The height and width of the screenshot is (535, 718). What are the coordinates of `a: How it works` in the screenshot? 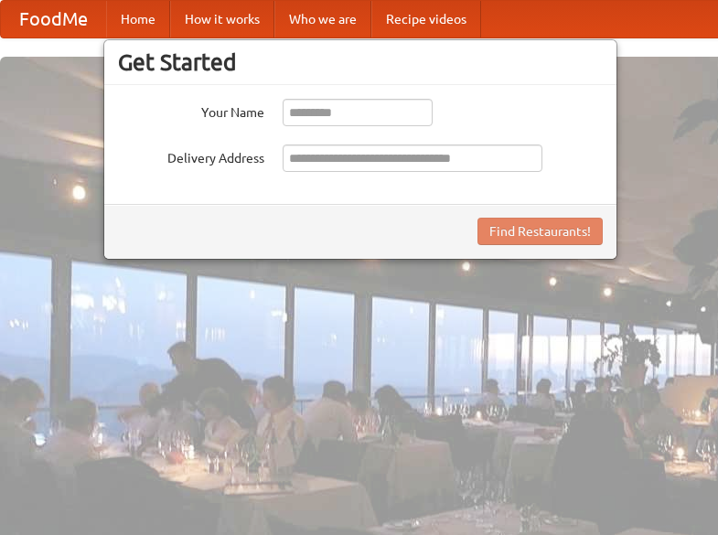 It's located at (222, 19).